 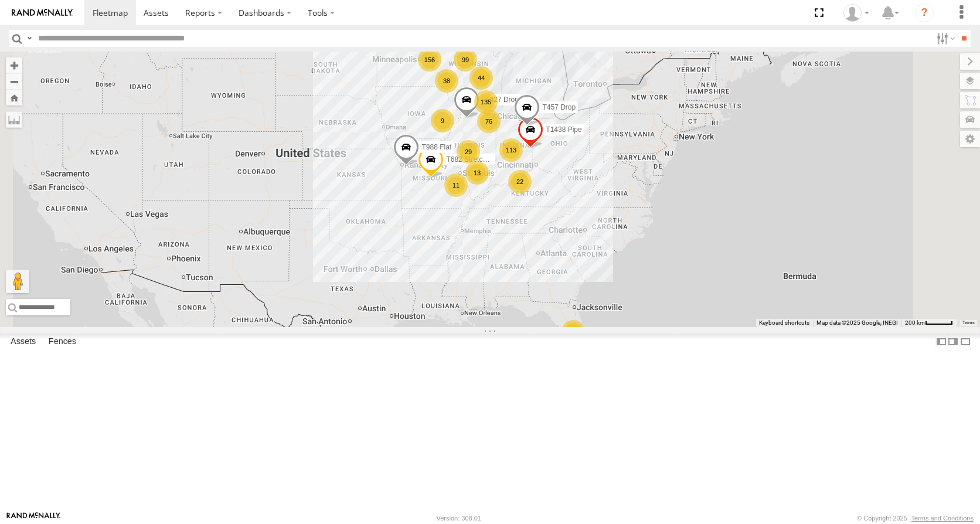 I want to click on span: T1438 Pipe, so click(x=563, y=129).